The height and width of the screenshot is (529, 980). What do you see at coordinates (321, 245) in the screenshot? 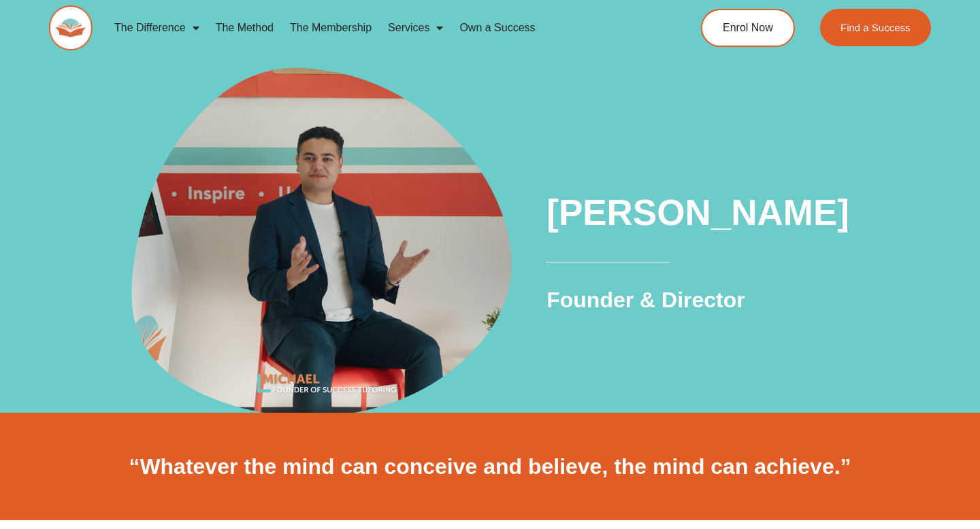
I see `img: Michael Black - Founder of Success Tutoring` at bounding box center [321, 245].